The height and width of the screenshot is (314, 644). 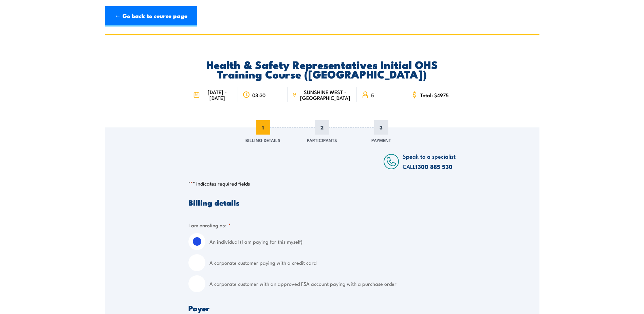 What do you see at coordinates (434, 167) in the screenshot?
I see `a: 1300 885 530` at bounding box center [434, 167].